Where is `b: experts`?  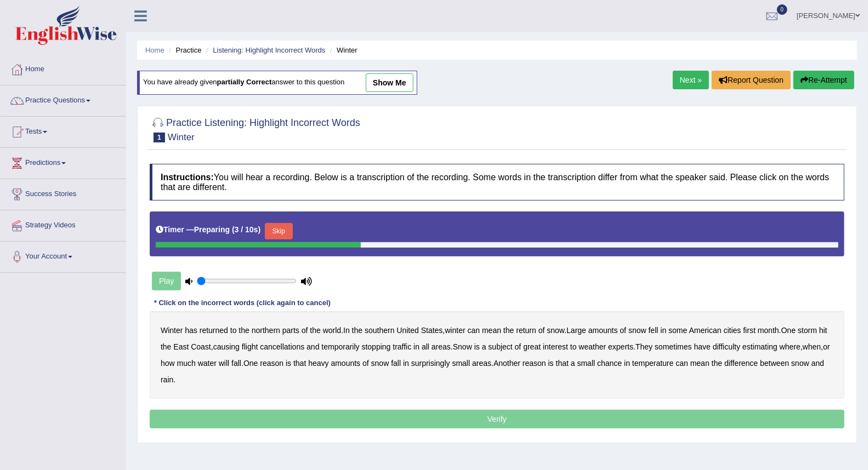
b: experts is located at coordinates (621, 347).